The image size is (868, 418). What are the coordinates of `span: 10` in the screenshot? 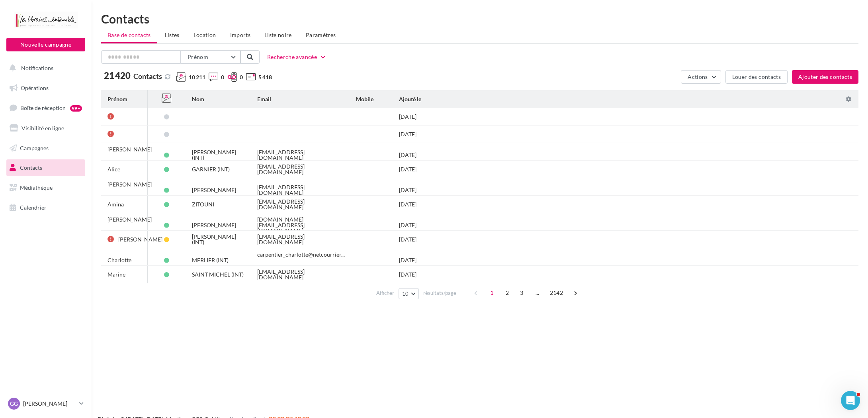 It's located at (405, 294).